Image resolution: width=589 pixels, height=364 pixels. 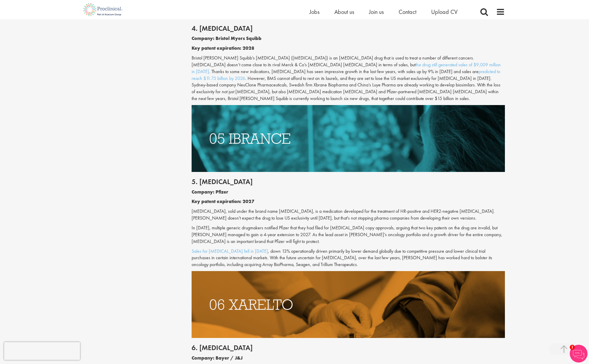 What do you see at coordinates (377, 12) in the screenshot?
I see `a: Join us` at bounding box center [377, 12].